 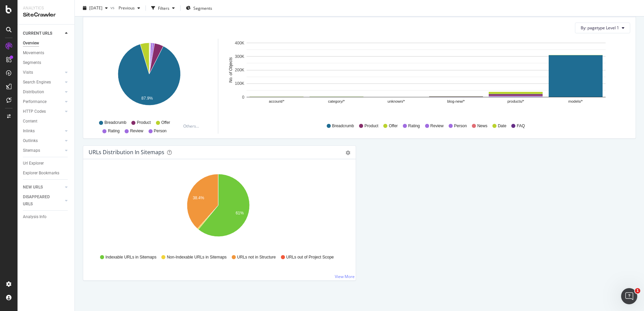 What do you see at coordinates (35, 101) in the screenshot?
I see `div: Performance` at bounding box center [35, 101].